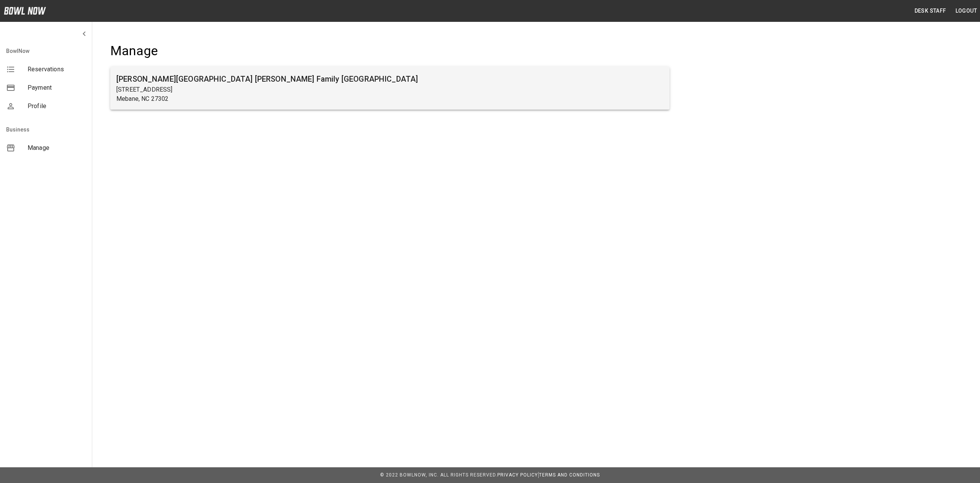 This screenshot has height=483, width=980. What do you see at coordinates (966, 11) in the screenshot?
I see `button: Logout` at bounding box center [966, 11].